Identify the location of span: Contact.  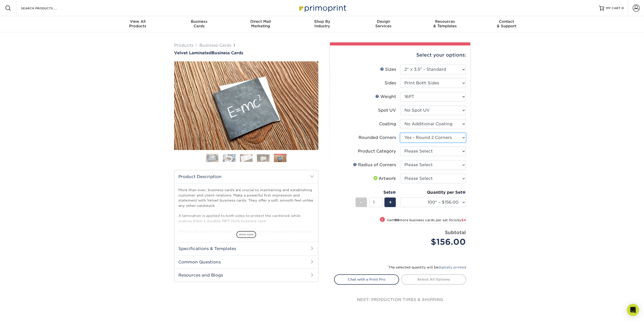
(506, 22).